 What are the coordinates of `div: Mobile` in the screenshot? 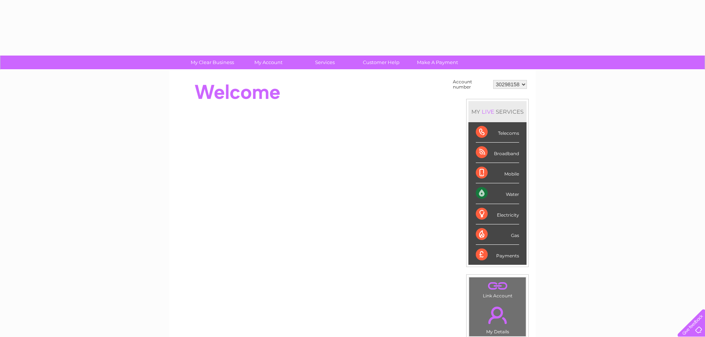 It's located at (497, 173).